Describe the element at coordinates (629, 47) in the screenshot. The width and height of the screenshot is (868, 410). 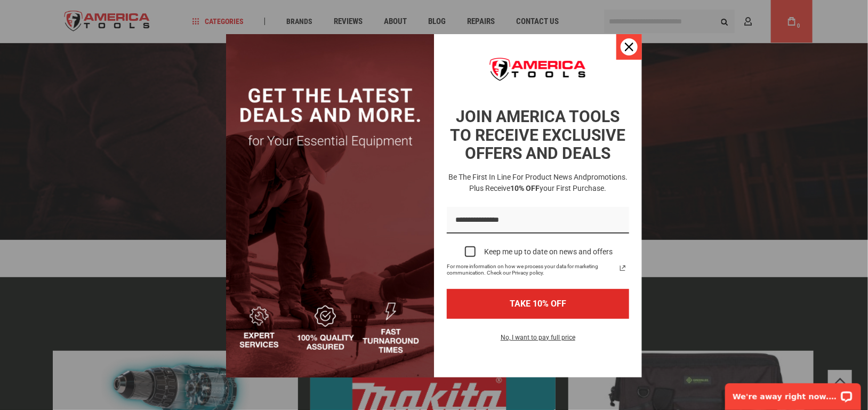
I see `svg: close icon` at that location.